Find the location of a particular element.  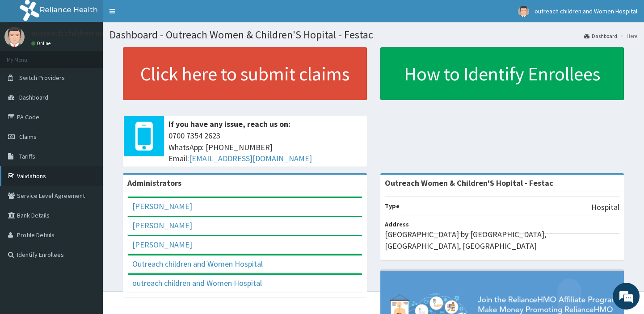

a: outreach children and Women Hospital is located at coordinates (197, 283).